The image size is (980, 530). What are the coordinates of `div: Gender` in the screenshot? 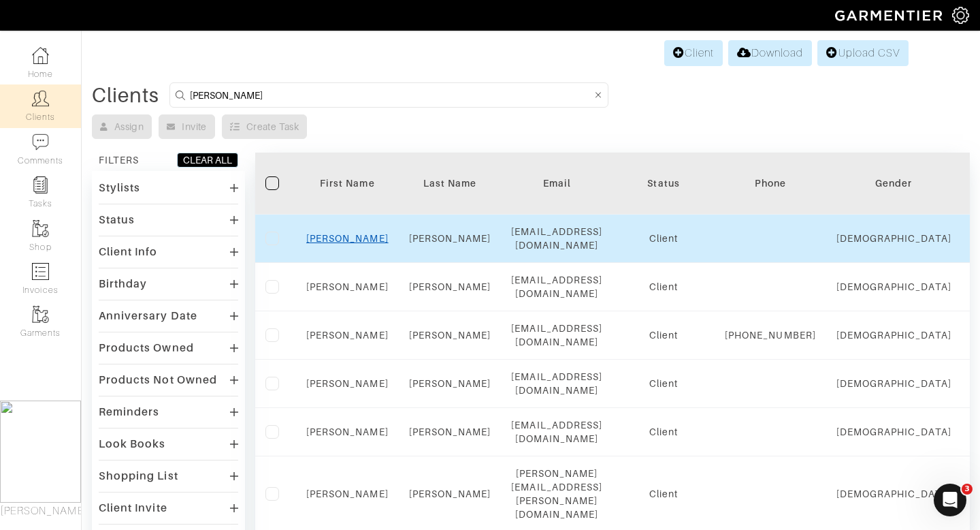 It's located at (894, 183).